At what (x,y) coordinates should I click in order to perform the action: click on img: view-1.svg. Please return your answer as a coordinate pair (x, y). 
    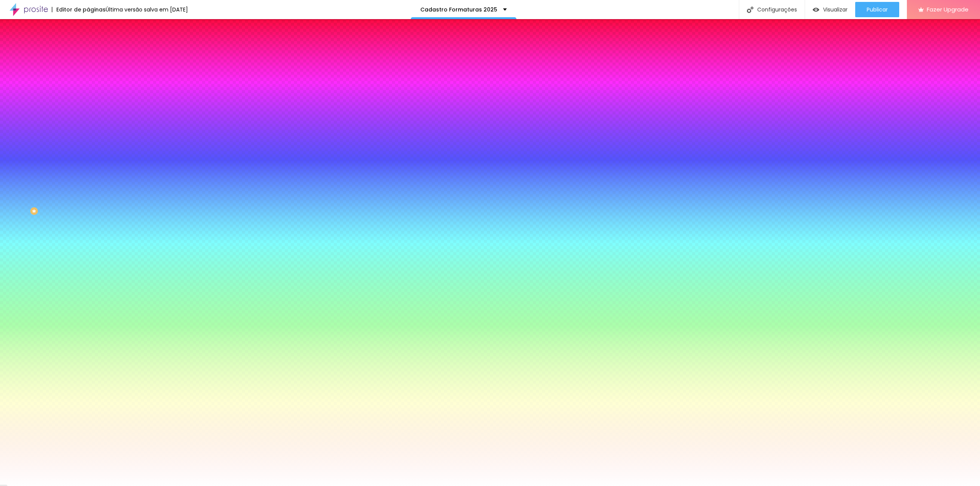
    Looking at the image, I should click on (816, 10).